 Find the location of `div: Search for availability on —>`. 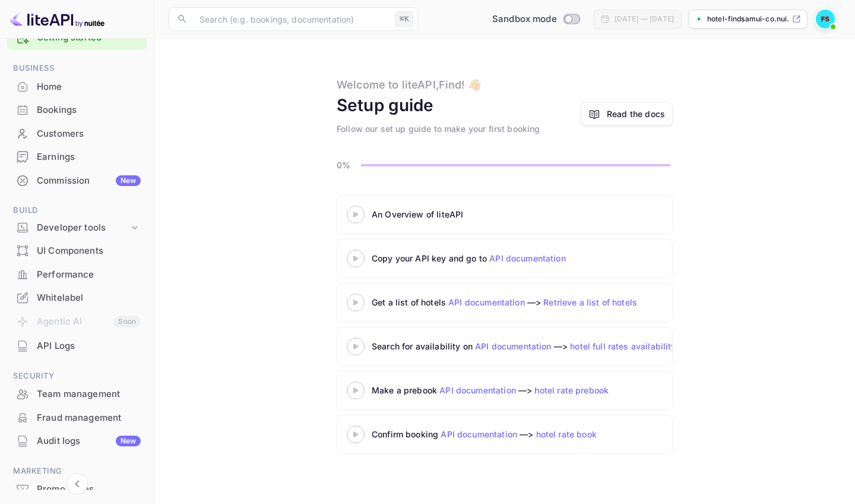

div: Search for availability on —> is located at coordinates (580, 345).